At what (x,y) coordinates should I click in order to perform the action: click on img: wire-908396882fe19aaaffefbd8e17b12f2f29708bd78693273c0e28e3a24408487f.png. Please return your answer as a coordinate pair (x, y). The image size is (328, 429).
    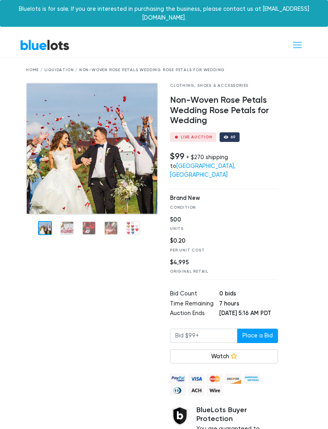
    Looking at the image, I should click on (215, 391).